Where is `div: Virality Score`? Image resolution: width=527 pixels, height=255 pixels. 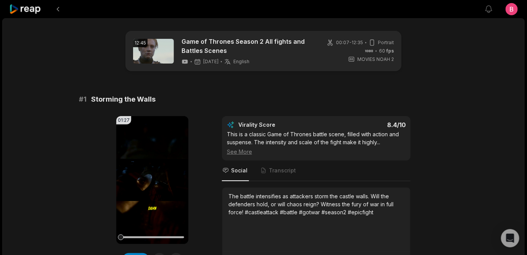 div: Virality Score is located at coordinates (279, 125).